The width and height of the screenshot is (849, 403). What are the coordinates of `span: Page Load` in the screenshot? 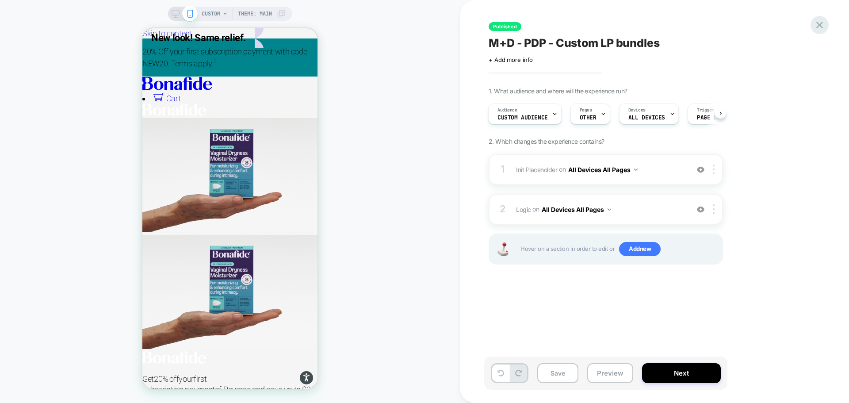 It's located at (712, 118).